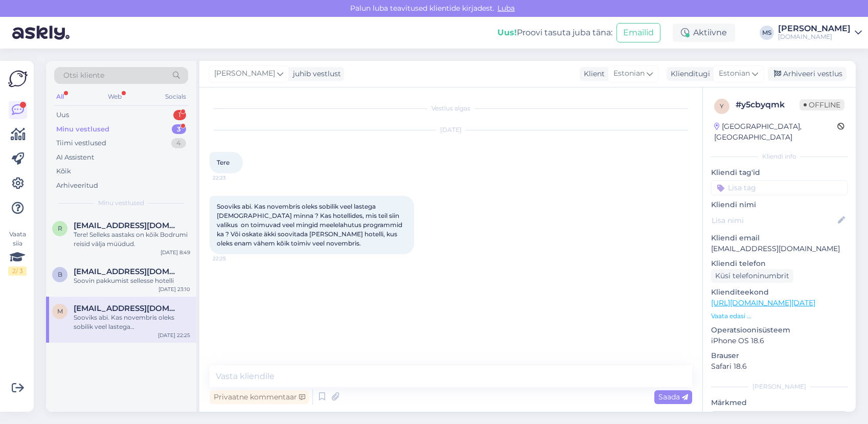  Describe the element at coordinates (126, 226) in the screenshot. I see `span: raido.paaasuke@mail.ee` at that location.